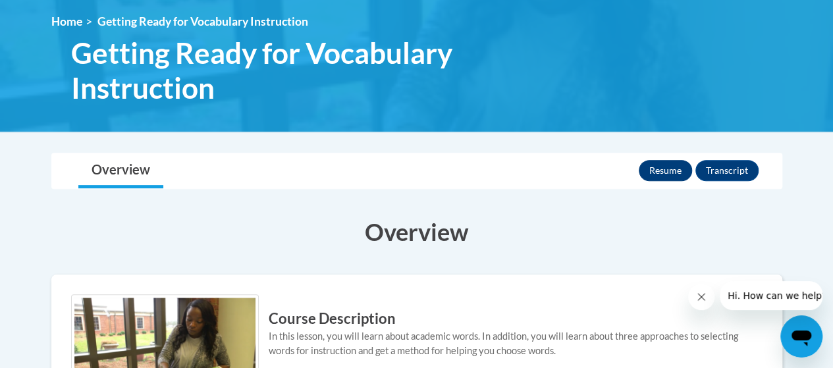  I want to click on a: Home, so click(67, 21).